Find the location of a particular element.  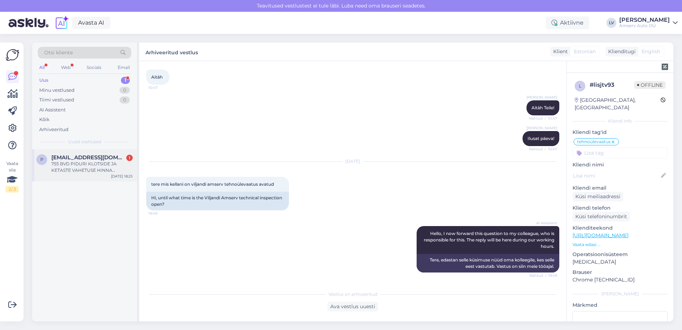

div: 2 / 3 is located at coordinates (12, 189).